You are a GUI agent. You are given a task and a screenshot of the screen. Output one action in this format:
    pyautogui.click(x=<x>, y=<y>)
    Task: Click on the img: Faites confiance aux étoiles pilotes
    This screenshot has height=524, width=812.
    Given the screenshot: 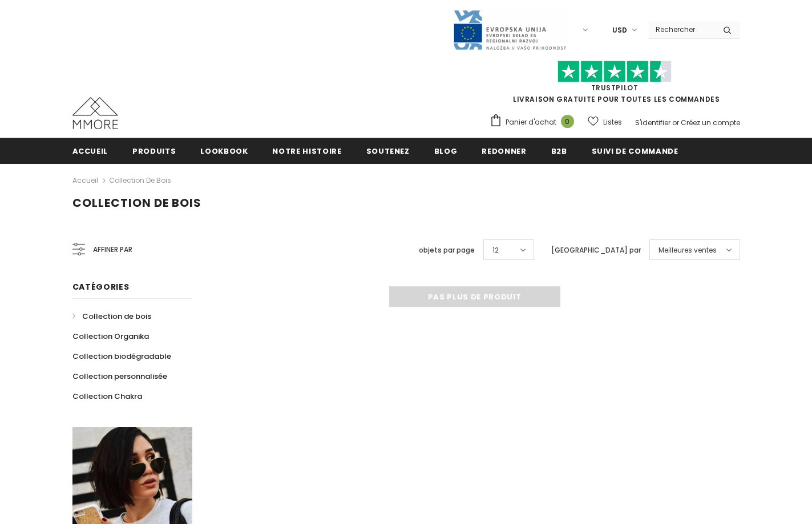 What is the action you would take?
    pyautogui.click(x=615, y=71)
    